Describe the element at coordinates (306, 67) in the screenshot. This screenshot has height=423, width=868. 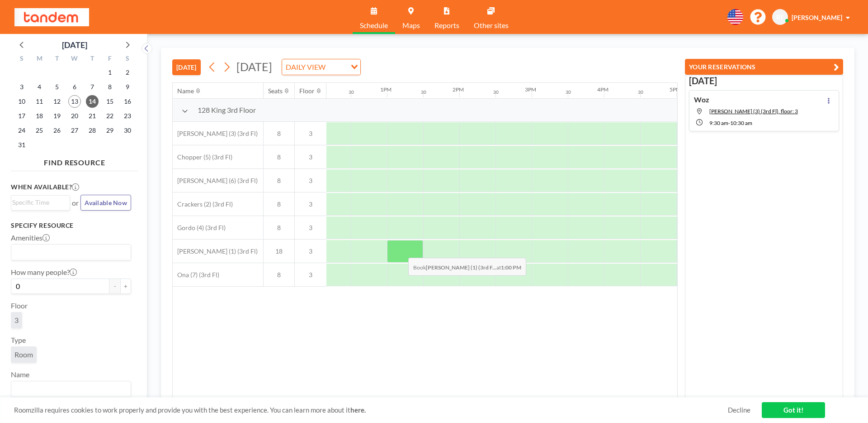
I see `span: DAILY VIEW` at that location.